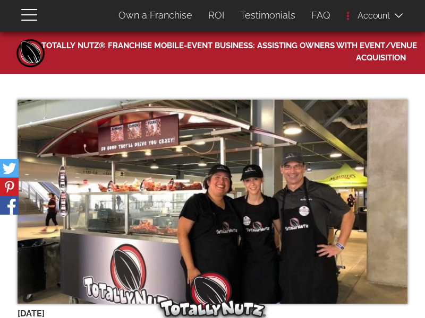 The image size is (425, 318). Describe the element at coordinates (155, 15) in the screenshot. I see `a: Own a Franchise` at that location.